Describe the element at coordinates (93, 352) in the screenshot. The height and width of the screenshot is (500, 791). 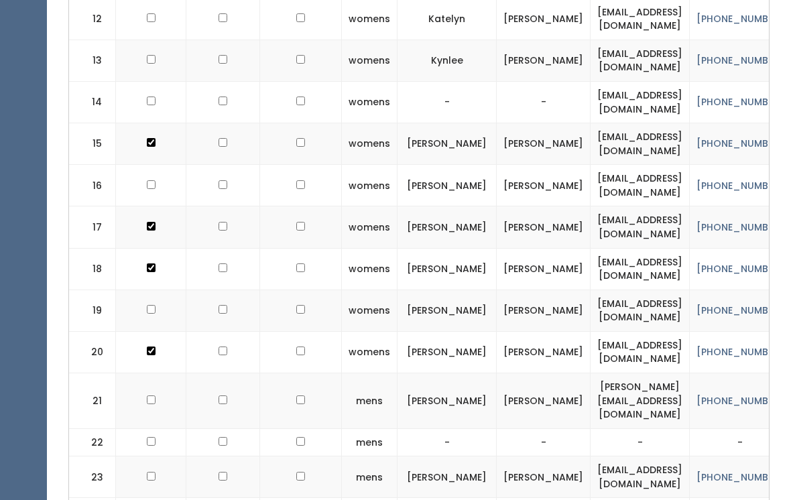
I see `td: 20` at that location.